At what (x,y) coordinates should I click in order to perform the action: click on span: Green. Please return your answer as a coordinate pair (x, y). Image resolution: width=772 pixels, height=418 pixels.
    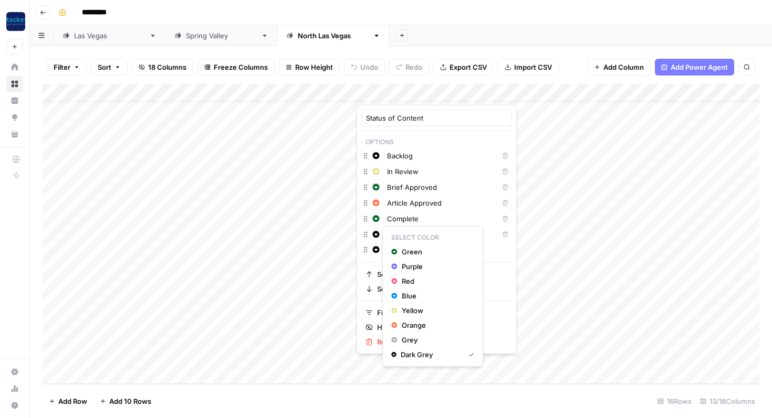
    Looking at the image, I should click on (436, 252).